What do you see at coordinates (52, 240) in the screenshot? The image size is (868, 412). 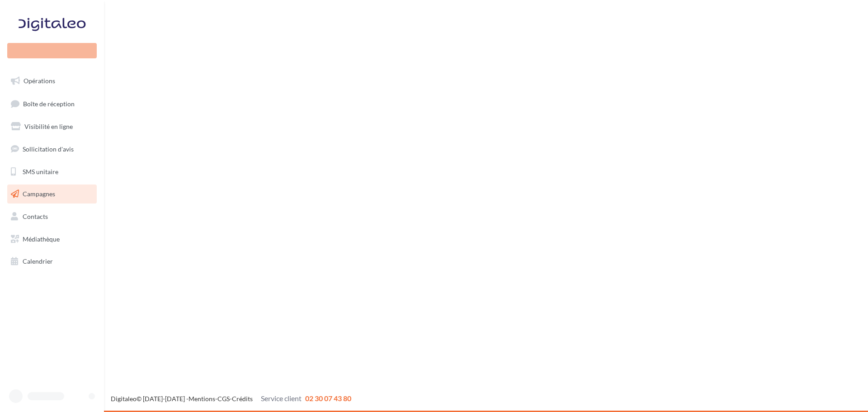 I see `a: Médiathèque` at bounding box center [52, 240].